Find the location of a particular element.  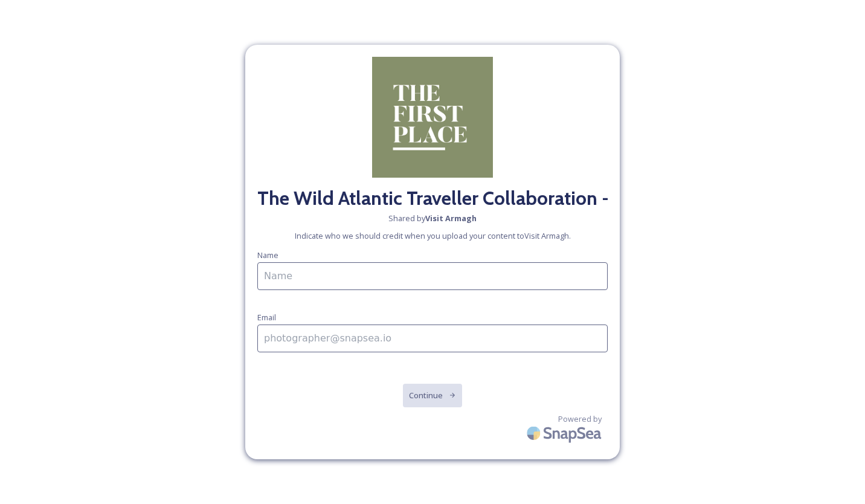

input: Name is located at coordinates (432, 276).